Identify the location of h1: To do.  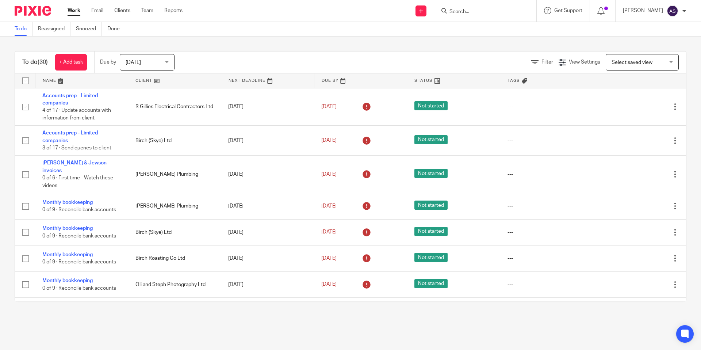
(35, 62).